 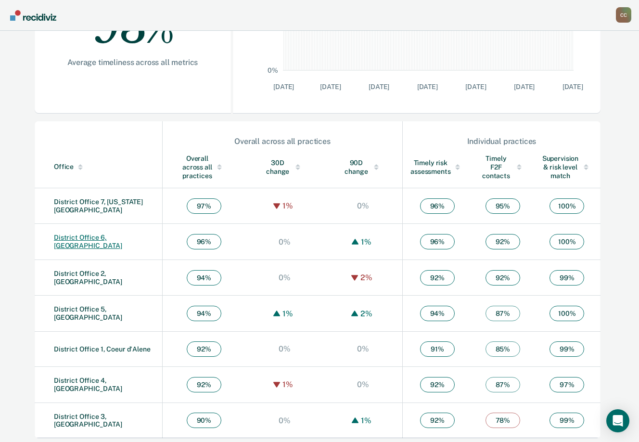 I want to click on div: Average timeliness across all metrics, so click(x=133, y=62).